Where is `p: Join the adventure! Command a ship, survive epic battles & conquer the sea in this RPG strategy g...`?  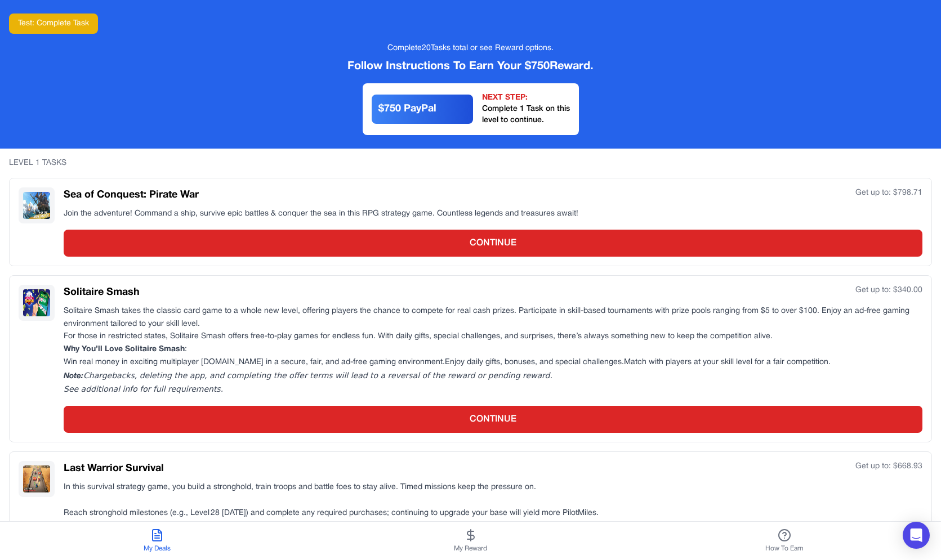
p: Join the adventure! Command a ship, survive epic battles & conquer the sea in this RPG strategy g... is located at coordinates (492, 214).